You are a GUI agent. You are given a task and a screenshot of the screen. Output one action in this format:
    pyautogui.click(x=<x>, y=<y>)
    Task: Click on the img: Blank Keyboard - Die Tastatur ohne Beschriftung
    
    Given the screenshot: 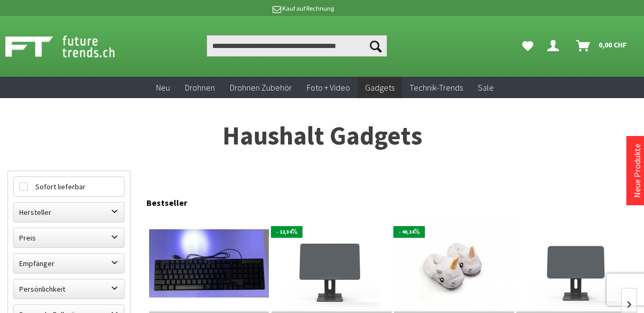 What is the action you would take?
    pyautogui.click(x=209, y=264)
    